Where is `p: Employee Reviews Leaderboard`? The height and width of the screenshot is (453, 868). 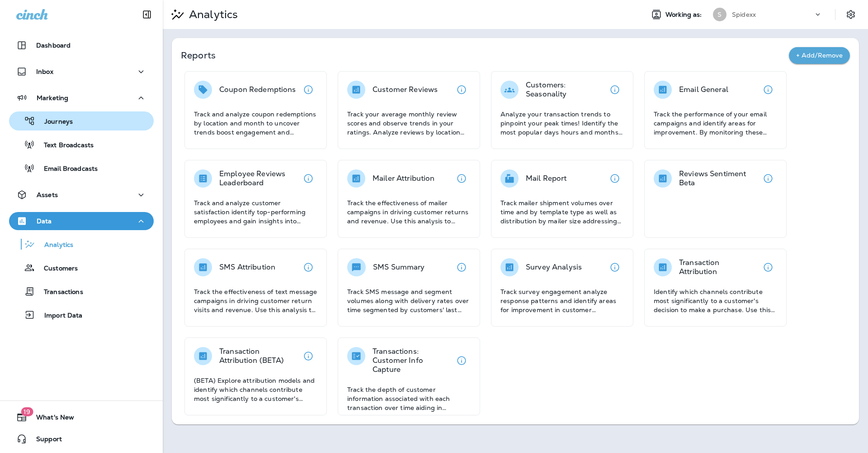
p: Employee Reviews Leaderboard is located at coordinates (259, 178).